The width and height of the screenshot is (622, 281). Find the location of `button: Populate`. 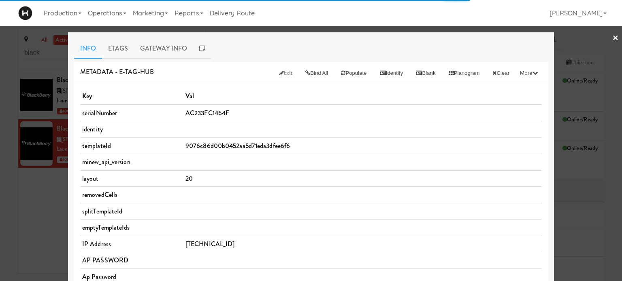

button: Populate is located at coordinates (353, 73).